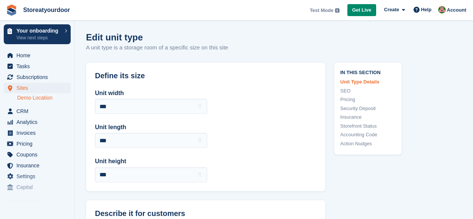 This screenshot has width=473, height=219. Describe the element at coordinates (39, 176) in the screenshot. I see `span: Settings` at that location.